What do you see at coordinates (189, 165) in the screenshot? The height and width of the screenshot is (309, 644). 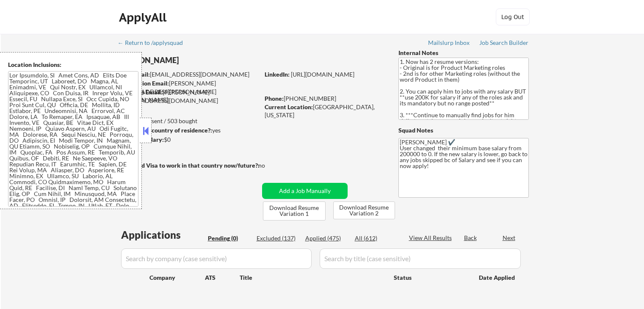 I see `strong: Will need Visa to work in that country now/future?:` at bounding box center [189, 165].